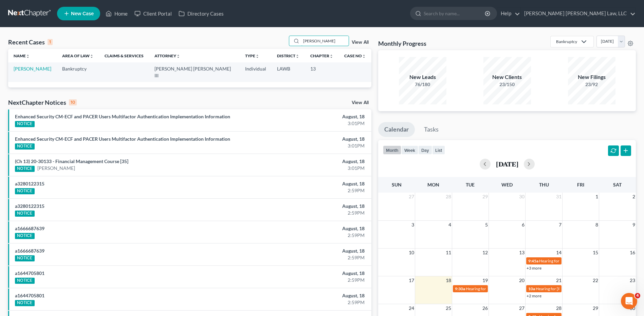  Describe the element at coordinates (411, 308) in the screenshot. I see `span: 24` at that location.